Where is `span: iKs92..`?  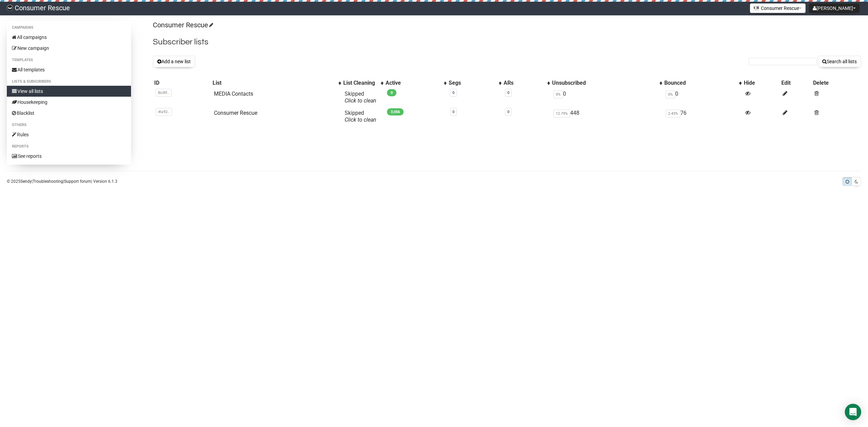
span: iKs92.. is located at coordinates (164, 111).